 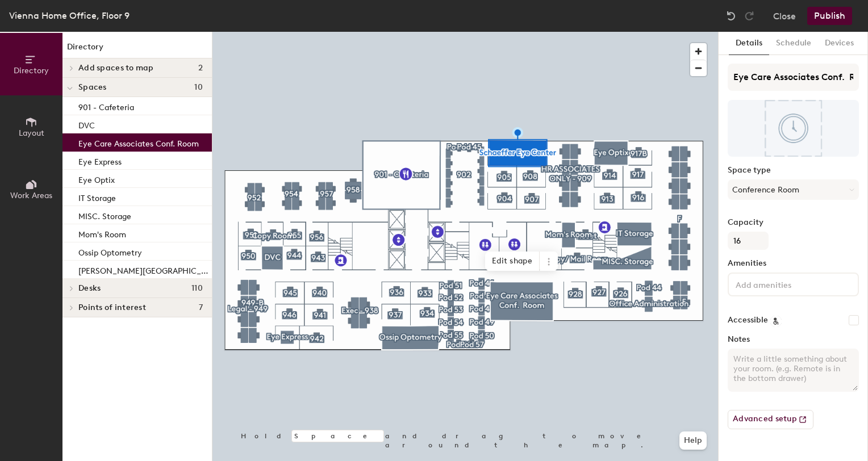 What do you see at coordinates (106, 105) in the screenshot?
I see `p: 901 - Cafeteria` at bounding box center [106, 105].